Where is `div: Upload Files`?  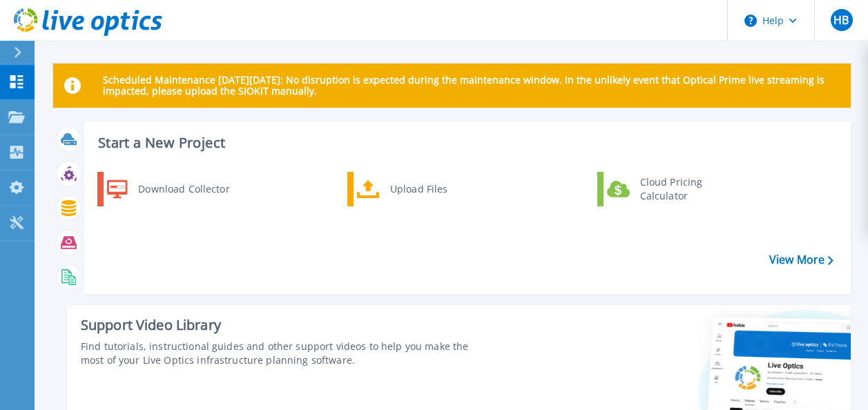 div: Upload Files is located at coordinates (434, 189).